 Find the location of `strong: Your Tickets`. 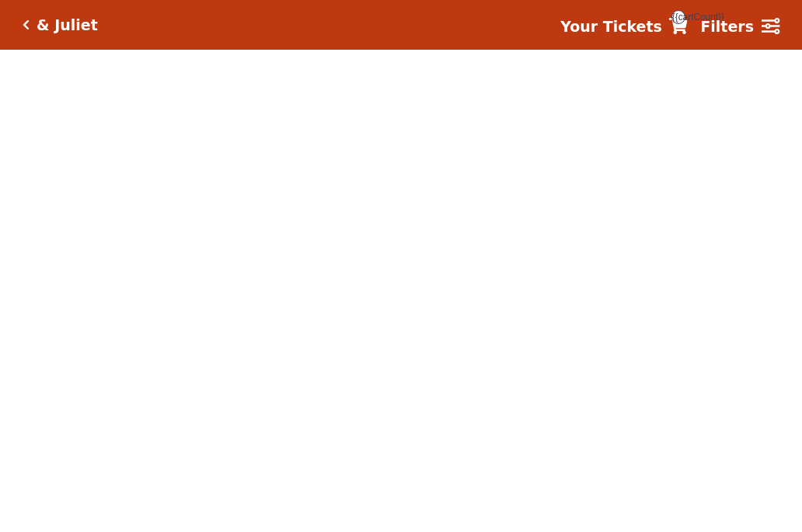

strong: Your Tickets is located at coordinates (611, 26).